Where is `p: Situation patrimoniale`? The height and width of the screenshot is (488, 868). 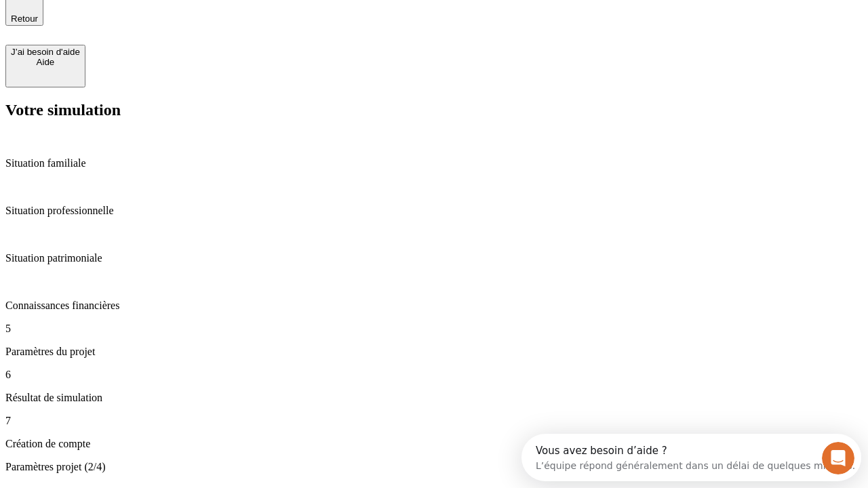 p: Situation patrimoniale is located at coordinates (434, 258).